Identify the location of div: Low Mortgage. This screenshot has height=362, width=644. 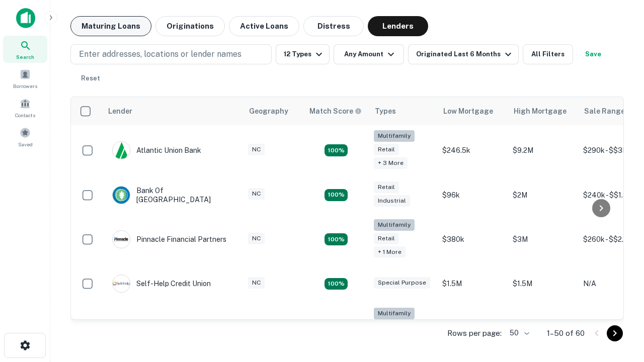
(468, 111).